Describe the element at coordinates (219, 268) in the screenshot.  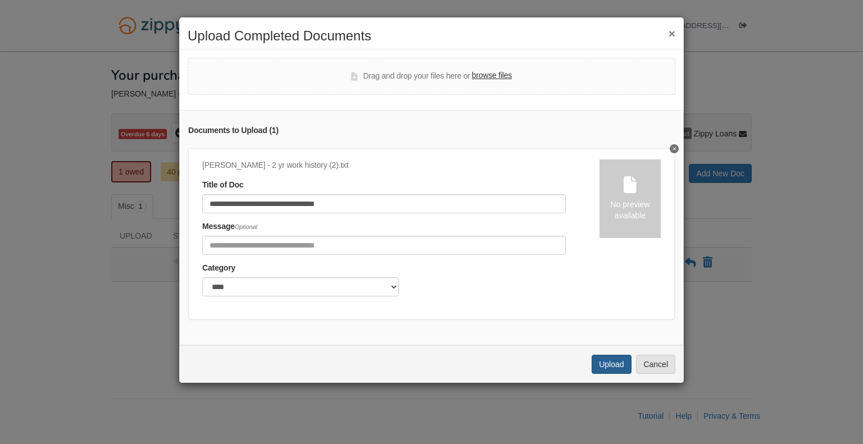
I see `label: Category` at that location.